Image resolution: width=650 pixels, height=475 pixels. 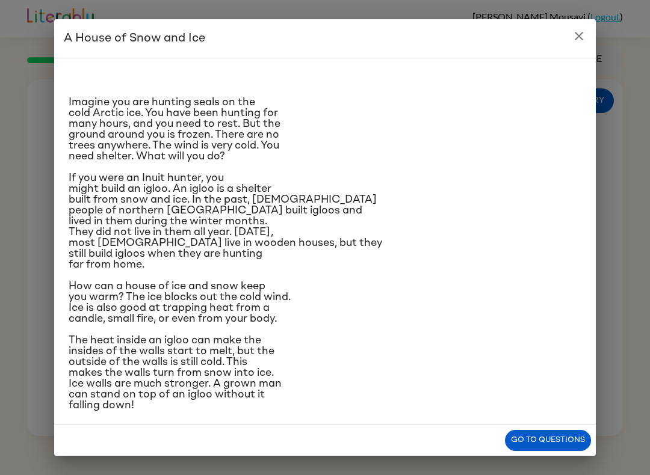 What do you see at coordinates (225, 221) in the screenshot?
I see `span: If you were an Inuit hunter, you might build an igloo. An igloo is a shelter built from snow and ...` at bounding box center [225, 221].